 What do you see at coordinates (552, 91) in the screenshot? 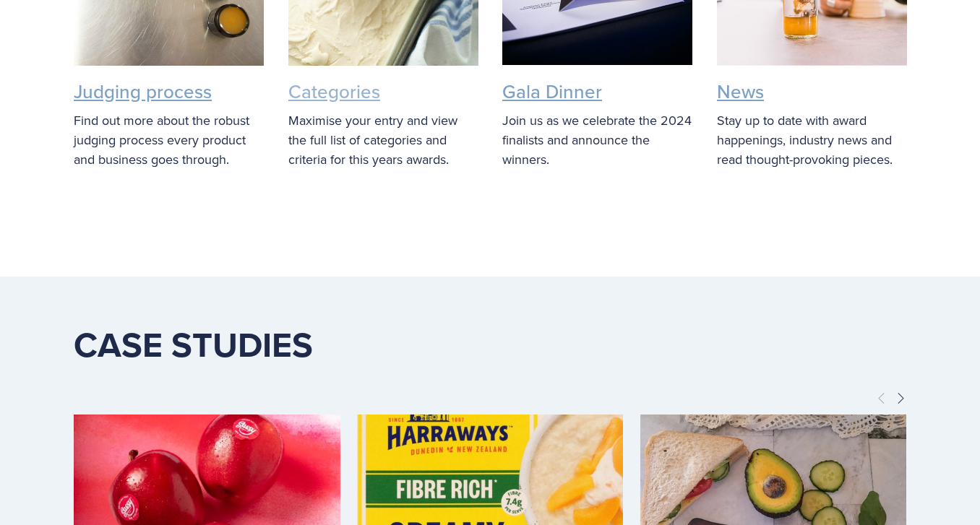
I see `a: Gala Dinner` at bounding box center [552, 91].